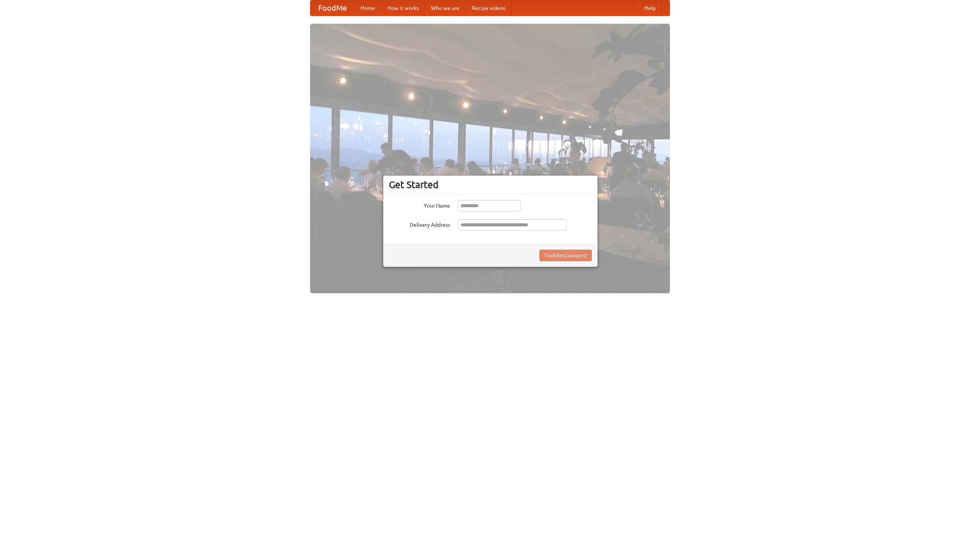 Image resolution: width=980 pixels, height=541 pixels. Describe the element at coordinates (403, 8) in the screenshot. I see `a: How it works` at that location.